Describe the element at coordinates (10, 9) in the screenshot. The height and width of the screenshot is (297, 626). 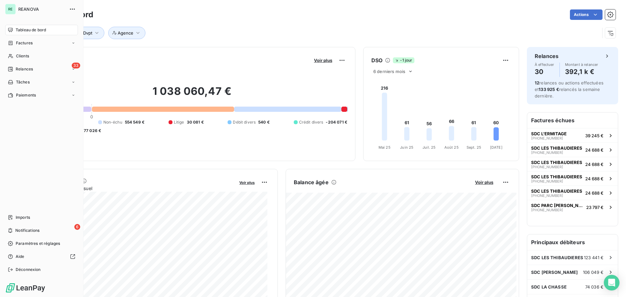
I see `div: RE` at that location.